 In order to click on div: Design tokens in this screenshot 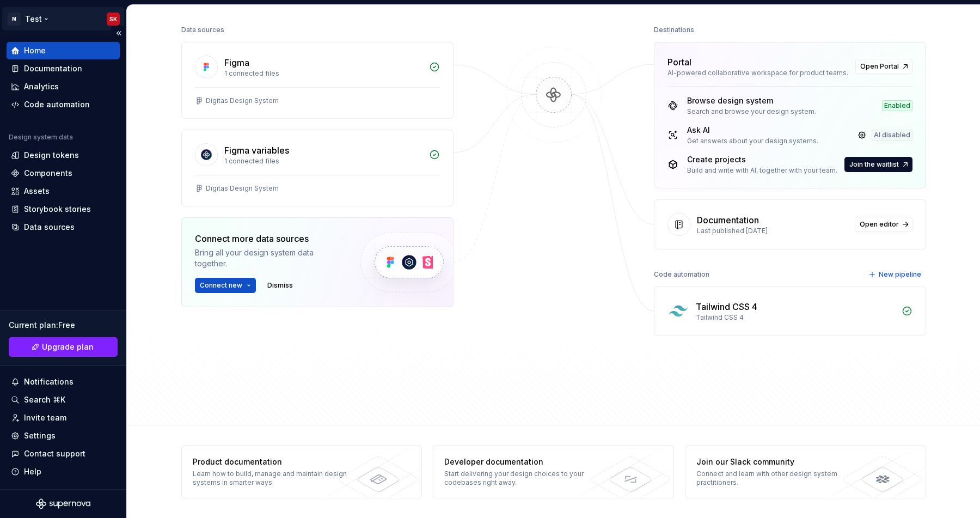, I will do `click(51, 155)`.